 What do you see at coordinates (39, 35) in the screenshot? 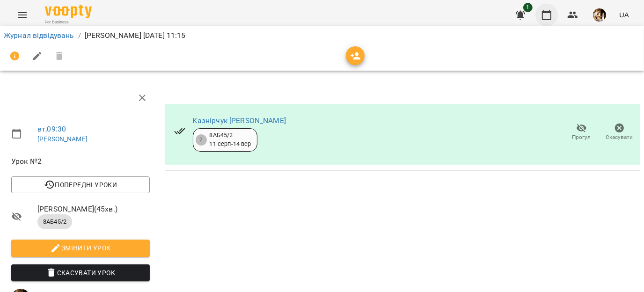
I see `a: Журнал відвідувань` at bounding box center [39, 35].